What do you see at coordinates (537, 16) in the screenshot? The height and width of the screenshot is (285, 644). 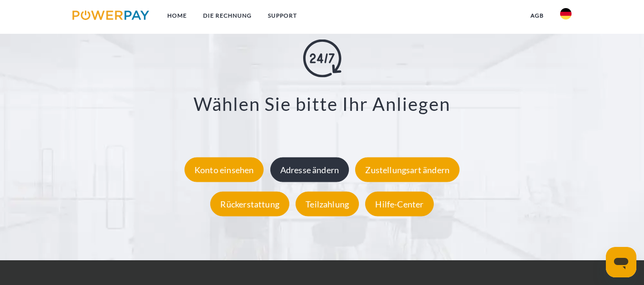 I see `a: agb` at bounding box center [537, 16].